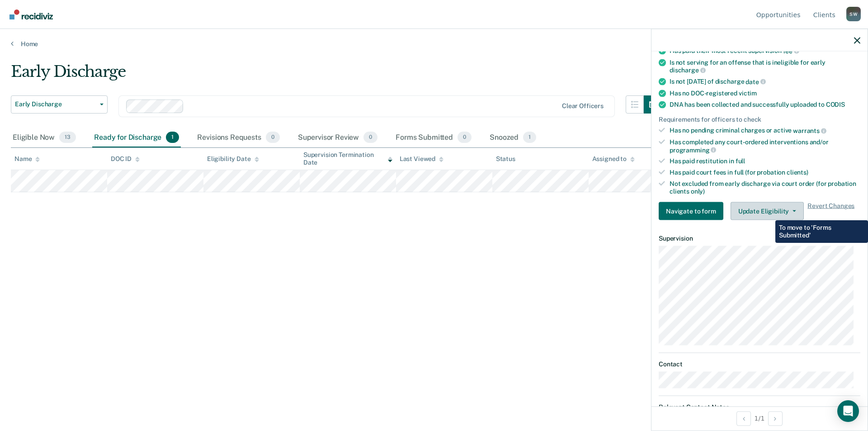  I want to click on dt: Contact, so click(760, 364).